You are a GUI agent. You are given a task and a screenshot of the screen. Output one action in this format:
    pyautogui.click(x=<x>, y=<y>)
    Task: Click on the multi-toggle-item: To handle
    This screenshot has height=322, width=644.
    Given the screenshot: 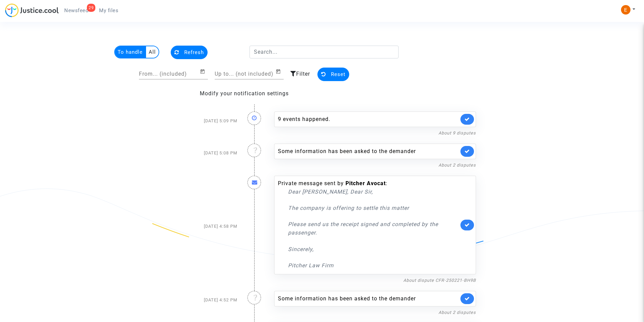 What is the action you would take?
    pyautogui.click(x=130, y=52)
    